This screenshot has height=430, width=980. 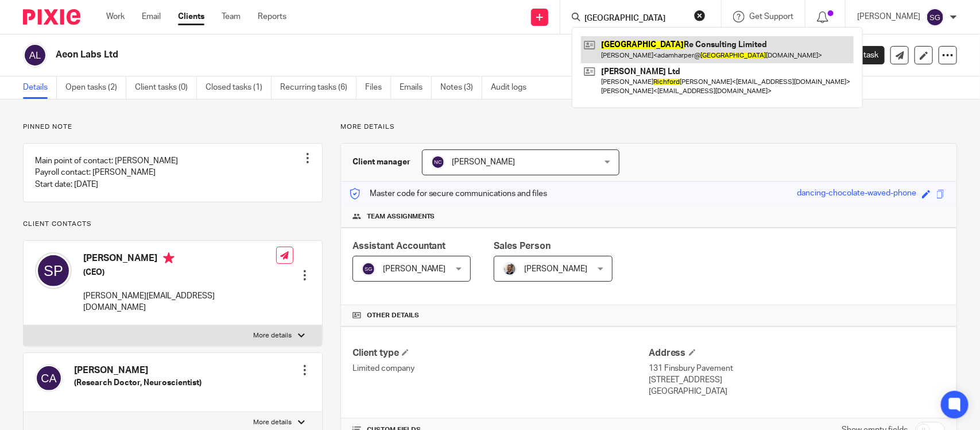 I want to click on span: Other details, so click(x=392, y=316).